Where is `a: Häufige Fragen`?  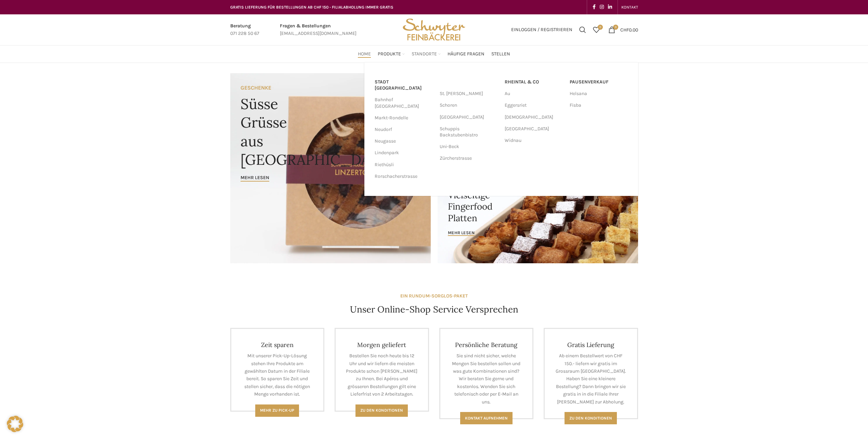 a: Häufige Fragen is located at coordinates (466, 54).